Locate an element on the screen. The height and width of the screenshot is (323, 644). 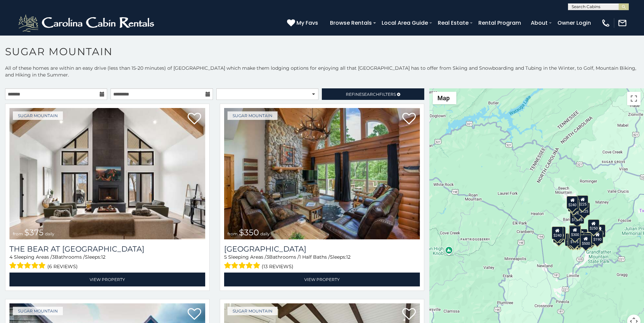
div: $500 is located at coordinates (586, 241).